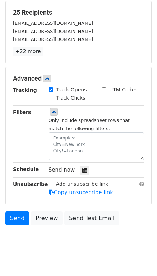  I want to click on a: Send Test Email, so click(91, 218).